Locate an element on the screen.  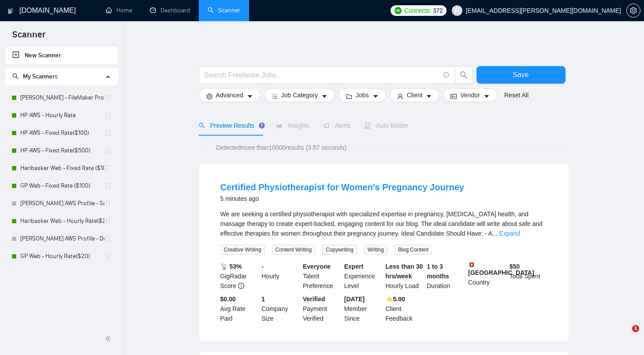
a: searchScanner is located at coordinates (224, 10).